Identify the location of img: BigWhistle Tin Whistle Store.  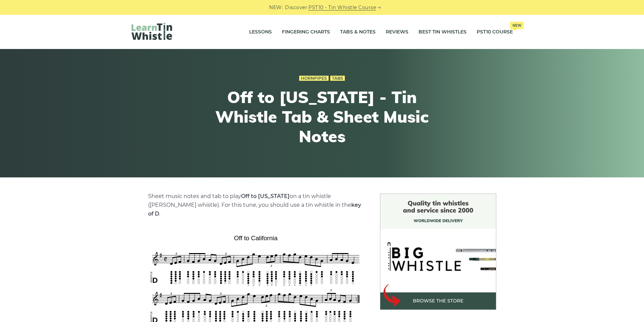
(438, 252).